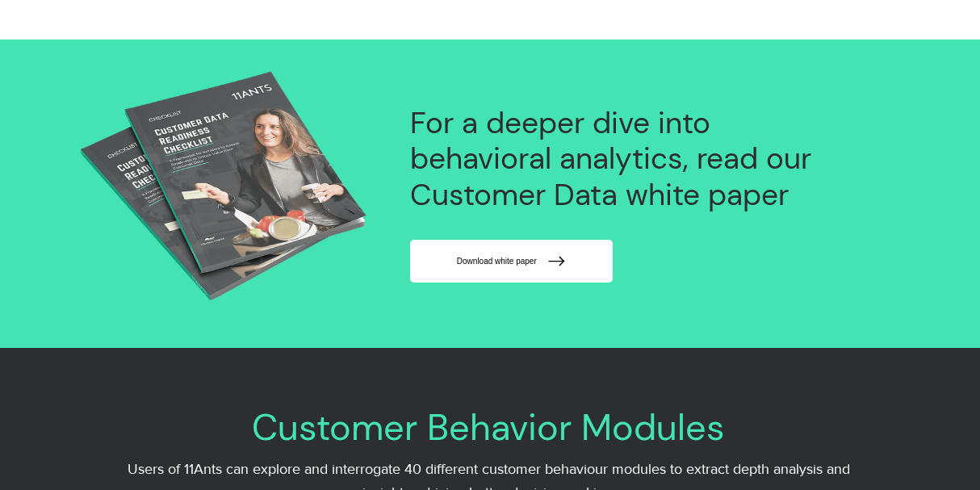 This screenshot has height=490, width=980. Describe the element at coordinates (224, 193) in the screenshot. I see `img: Customer Data Readiness Checklist.png` at that location.